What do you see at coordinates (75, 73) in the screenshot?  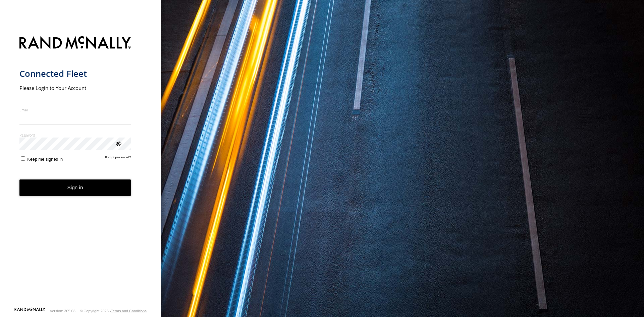 I see `h1: Connected Fleet` at bounding box center [75, 73].